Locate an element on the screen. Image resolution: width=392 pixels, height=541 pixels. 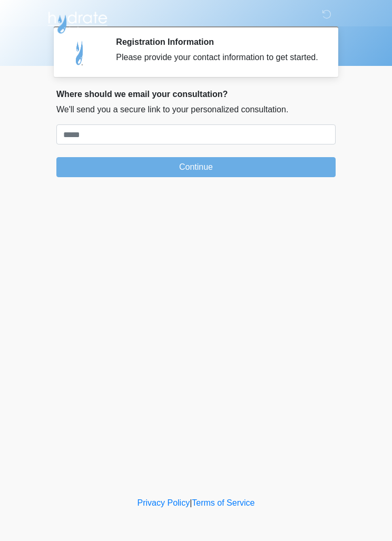
img: Agent Avatar is located at coordinates (80, 52).